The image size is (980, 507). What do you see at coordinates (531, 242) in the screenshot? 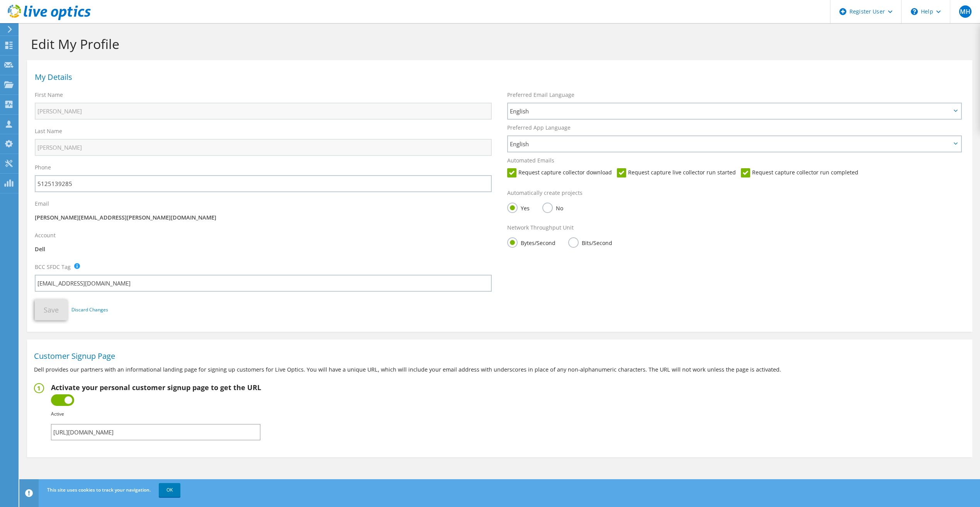
I see `label: Bytes/Second` at bounding box center [531, 242].